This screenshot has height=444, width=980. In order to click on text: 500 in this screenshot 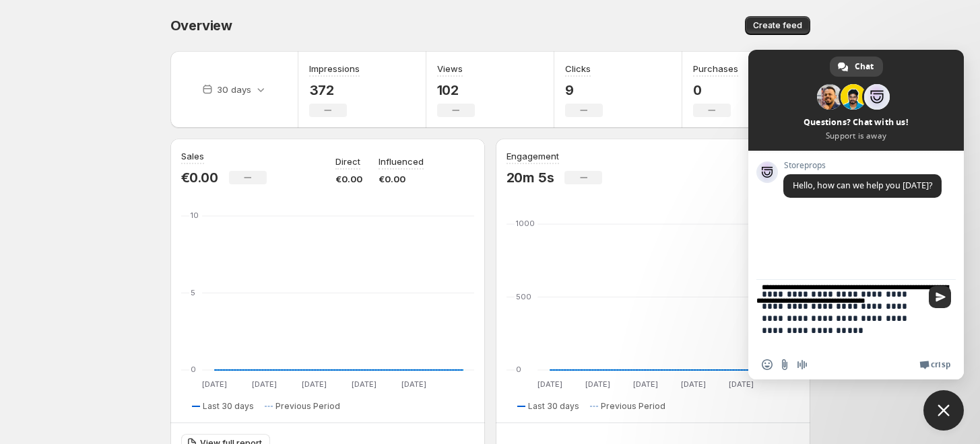, I will do `click(524, 297)`.